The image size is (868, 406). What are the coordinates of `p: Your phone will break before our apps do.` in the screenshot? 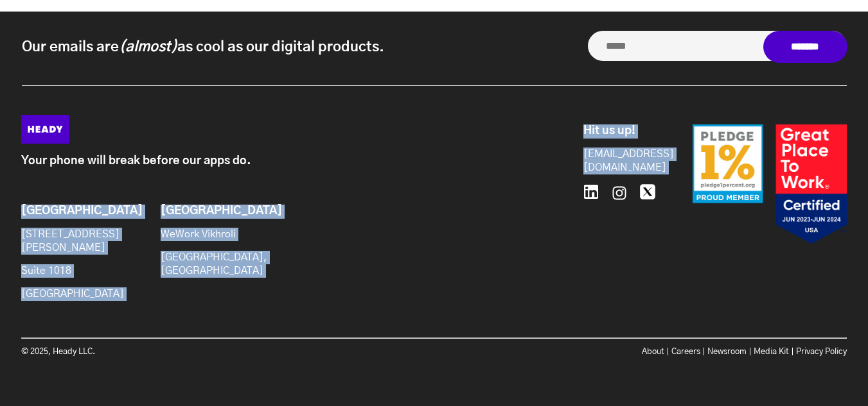 It's located at (274, 161).